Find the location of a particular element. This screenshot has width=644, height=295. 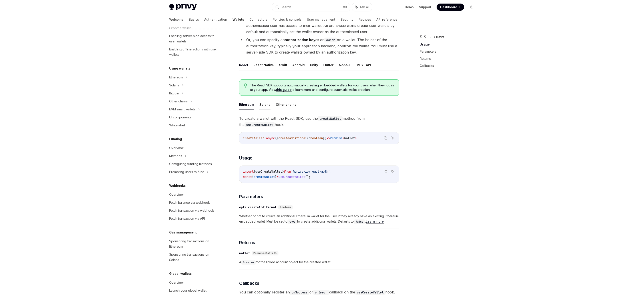

a: Fetch transaction via API is located at coordinates (194, 219).